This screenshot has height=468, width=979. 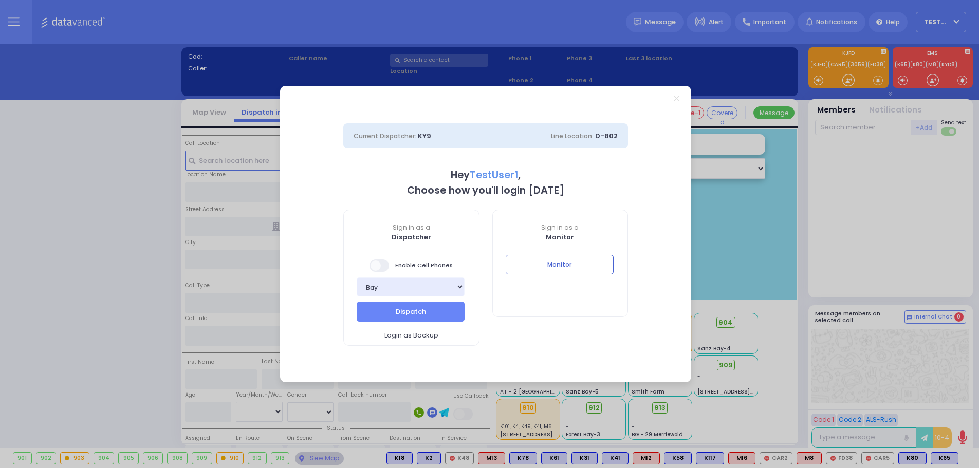 I want to click on a: Close, so click(x=676, y=98).